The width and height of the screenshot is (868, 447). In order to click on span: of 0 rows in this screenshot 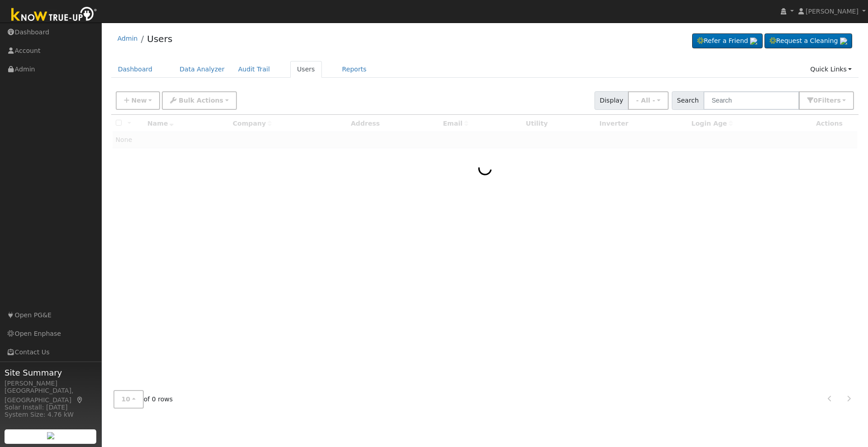, I will do `click(143, 400)`.